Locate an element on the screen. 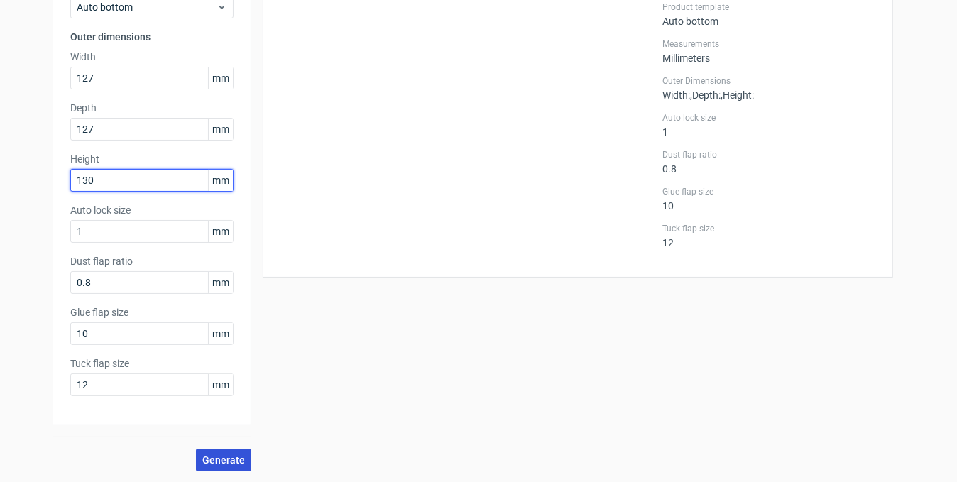 The width and height of the screenshot is (957, 482). label: Height is located at coordinates (152, 159).